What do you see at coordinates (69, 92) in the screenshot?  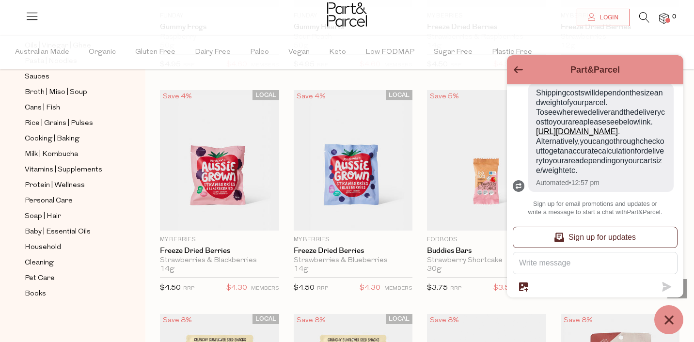 I see `a: Broth | Miso | Soup` at bounding box center [69, 92].